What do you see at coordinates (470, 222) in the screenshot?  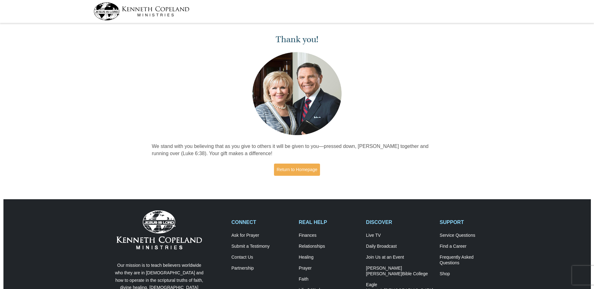 I see `h2: SUPPORT` at bounding box center [470, 222].